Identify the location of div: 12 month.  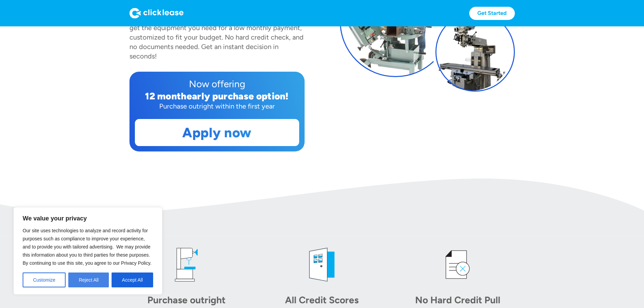
(166, 96).